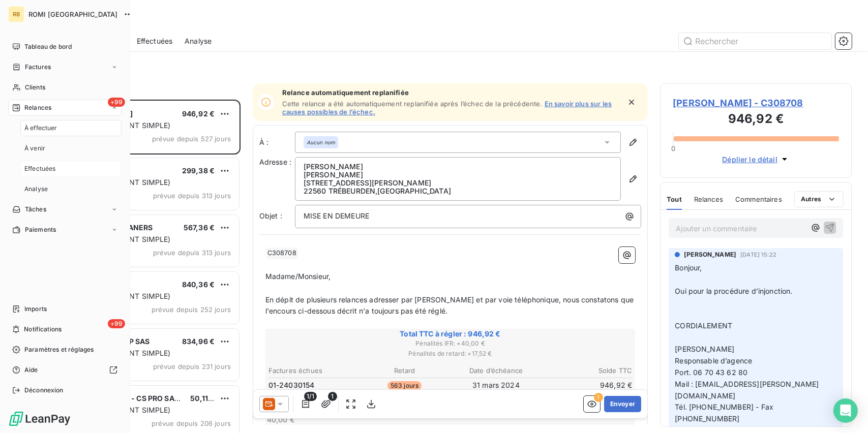 The image size is (868, 433). What do you see at coordinates (450, 334) in the screenshot?
I see `span: Total TTC à régler : 946,92 €` at bounding box center [450, 334].